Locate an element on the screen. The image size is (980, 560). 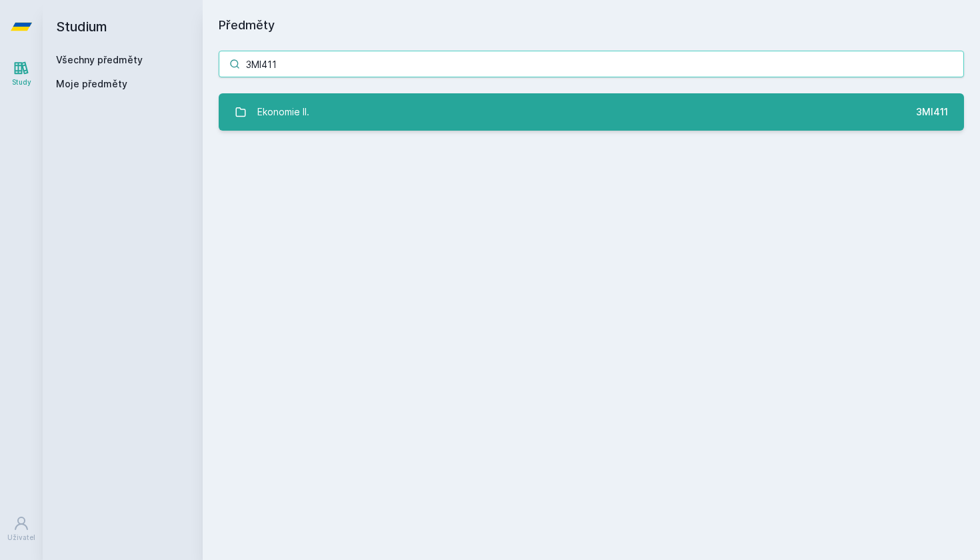
div: Uživatel is located at coordinates (21, 537).